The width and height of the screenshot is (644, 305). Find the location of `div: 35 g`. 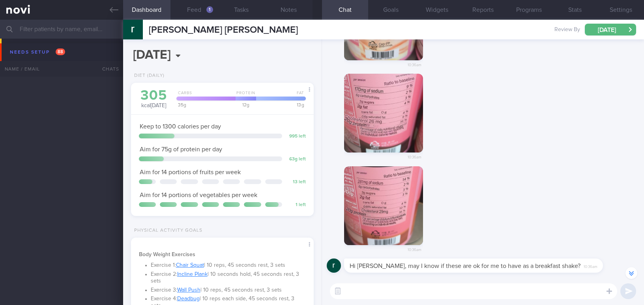

div: 35 g is located at coordinates (205, 105).